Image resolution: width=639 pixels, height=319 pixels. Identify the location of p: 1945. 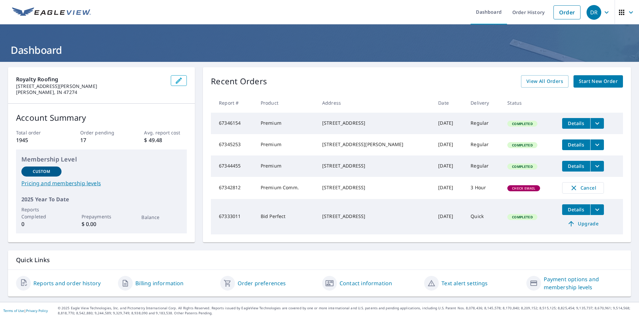
(37, 140).